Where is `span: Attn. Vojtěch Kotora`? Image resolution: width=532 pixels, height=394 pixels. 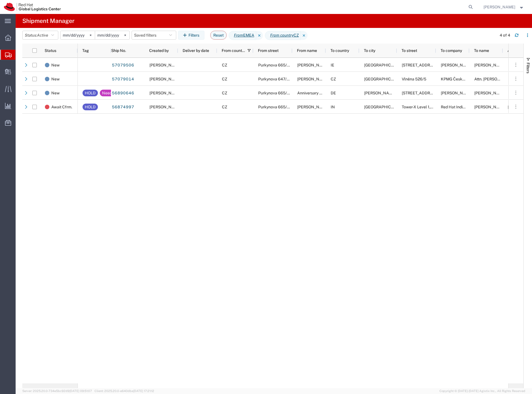
span: Attn. Vojtěch Kotora is located at coordinates (495, 79).